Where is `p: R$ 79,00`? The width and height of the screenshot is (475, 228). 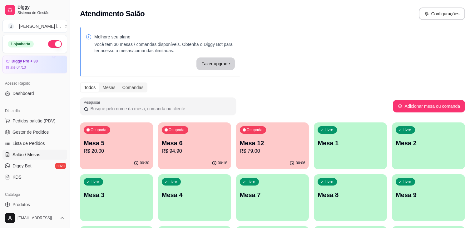
p: R$ 79,00 is located at coordinates (273, 151).